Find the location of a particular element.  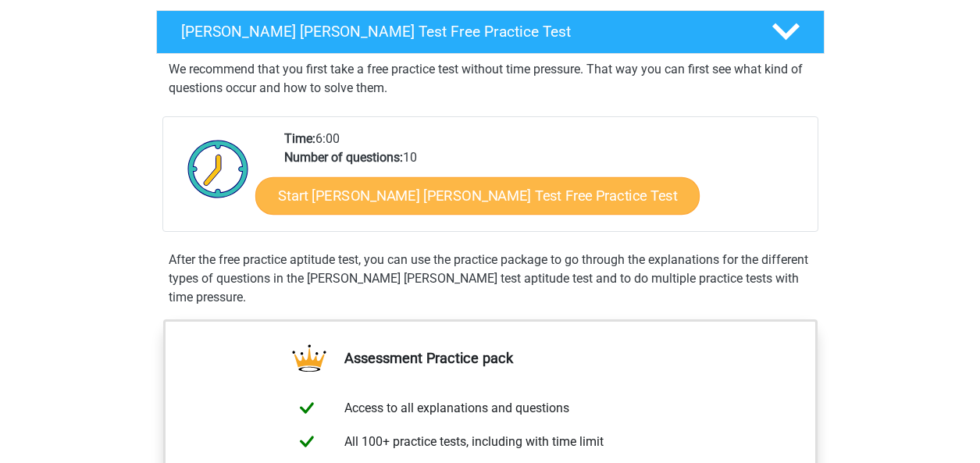

div: After the free practice aptitude test, you can use the practice package to go through the explana... is located at coordinates (490, 279).